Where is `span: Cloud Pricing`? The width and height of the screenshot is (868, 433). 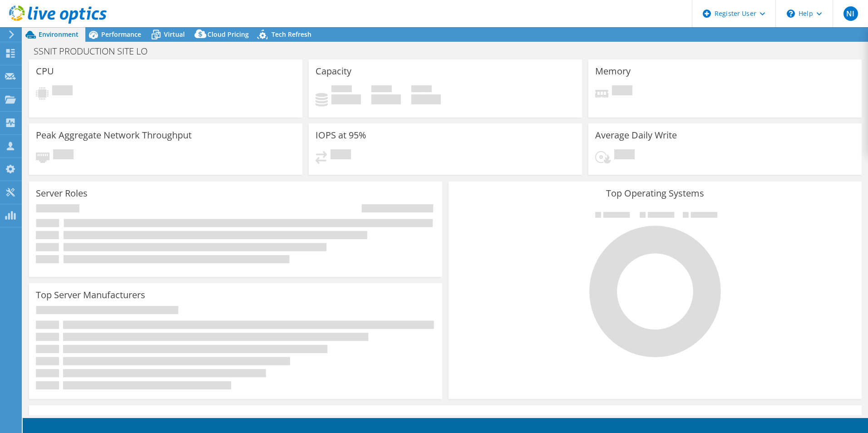
span: Cloud Pricing is located at coordinates (228, 34).